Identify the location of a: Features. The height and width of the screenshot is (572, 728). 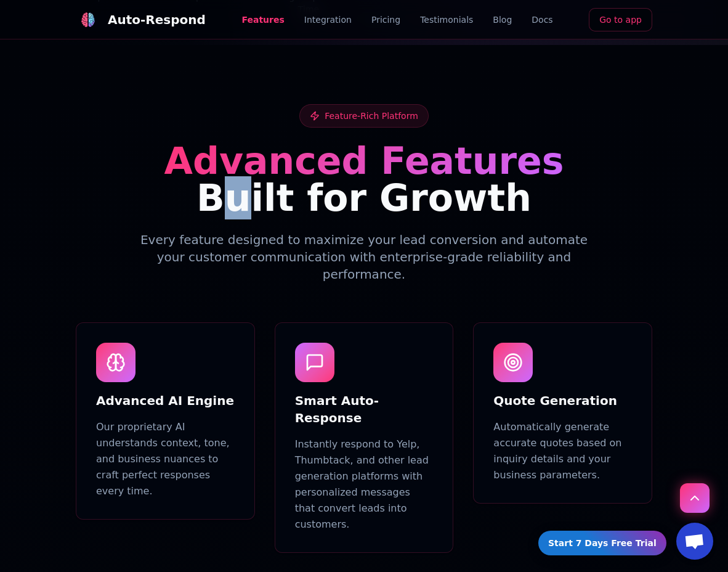
(262, 20).